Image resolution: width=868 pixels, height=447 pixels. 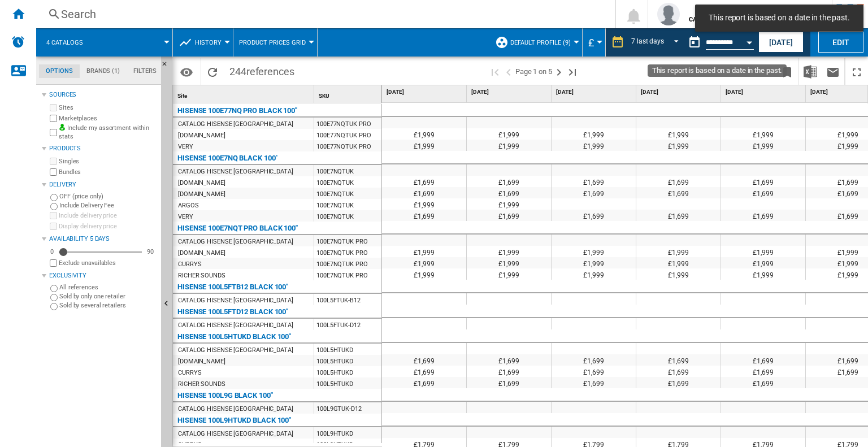 What do you see at coordinates (349, 93) in the screenshot?
I see `div: SKU Sort None` at bounding box center [349, 93].